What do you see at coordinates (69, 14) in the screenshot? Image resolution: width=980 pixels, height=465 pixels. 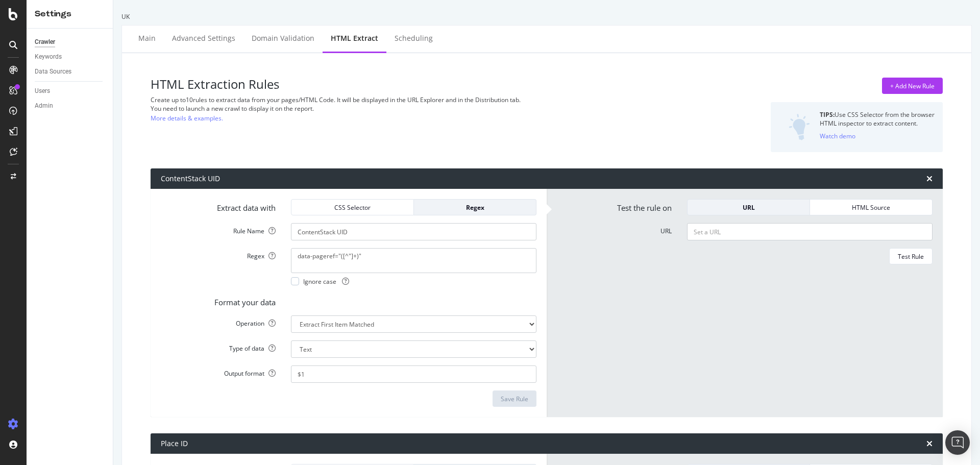 I see `div: Settings` at bounding box center [69, 14].